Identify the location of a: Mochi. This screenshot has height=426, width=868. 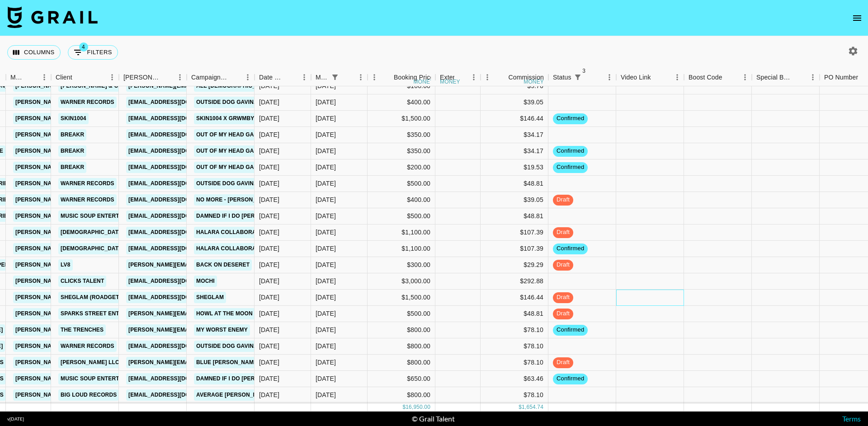
(205, 281).